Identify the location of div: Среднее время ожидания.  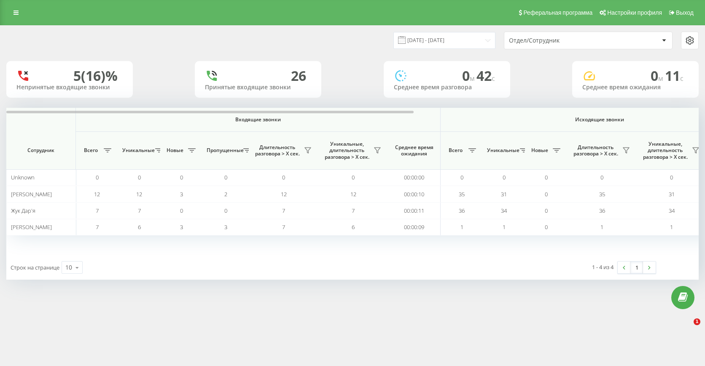
(635, 87).